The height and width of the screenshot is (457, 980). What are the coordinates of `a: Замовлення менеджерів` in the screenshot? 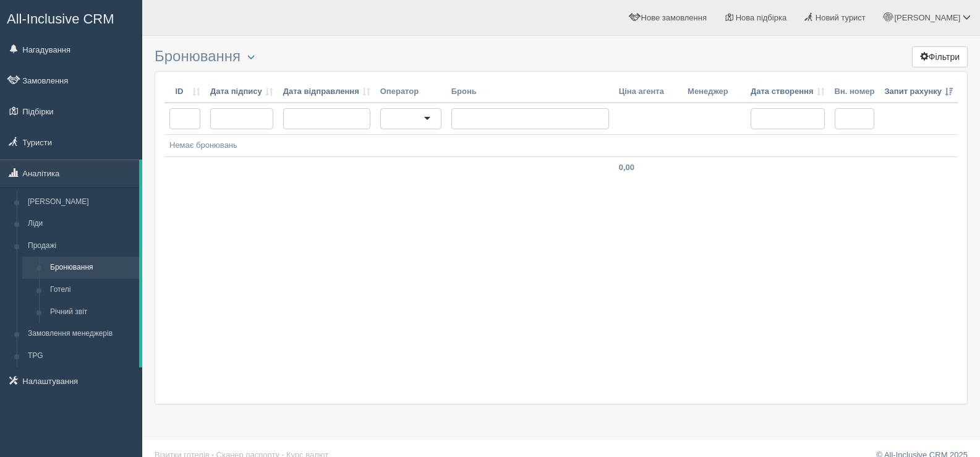 It's located at (80, 334).